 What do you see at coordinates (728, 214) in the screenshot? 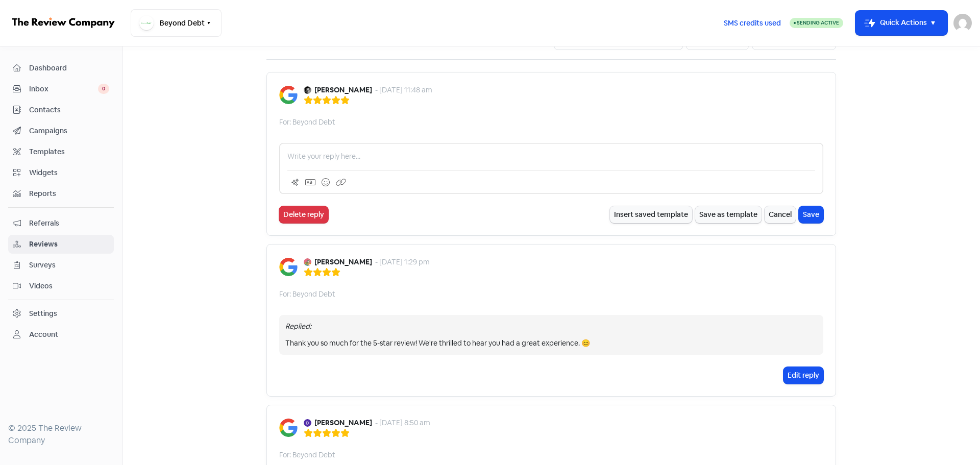
I see `button: Save as template` at bounding box center [728, 214].